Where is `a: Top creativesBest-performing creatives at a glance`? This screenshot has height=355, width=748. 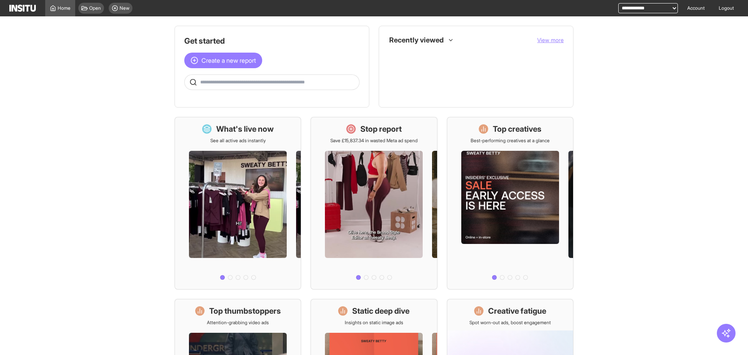
a: Top creativesBest-performing creatives at a glance is located at coordinates (510, 203).